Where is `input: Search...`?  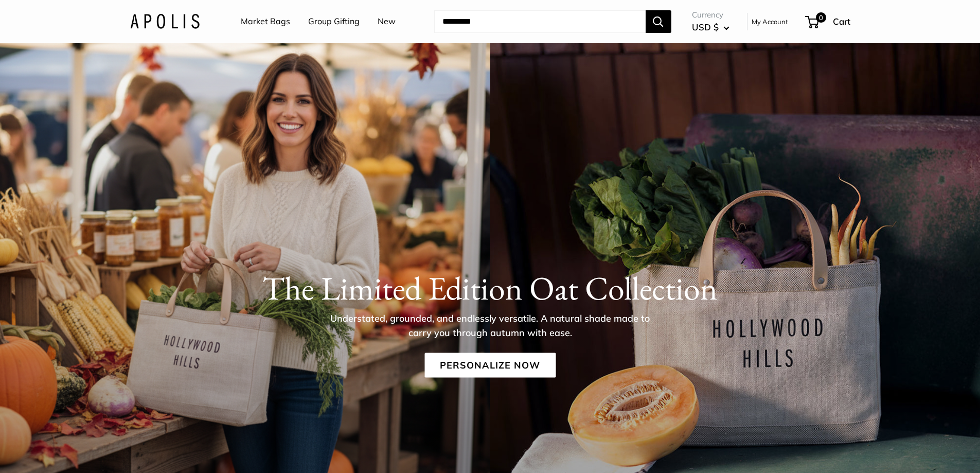
input: Search... is located at coordinates (540, 21).